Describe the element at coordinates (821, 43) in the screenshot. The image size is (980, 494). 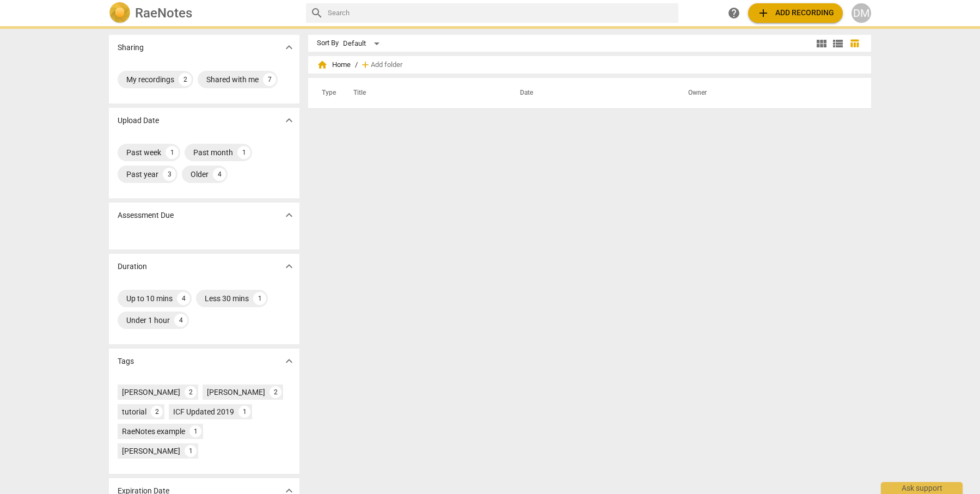
I see `button: Tile view` at that location.